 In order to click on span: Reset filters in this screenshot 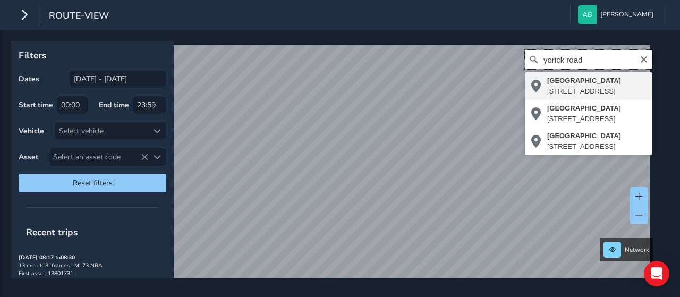, I will do `click(92, 183)`.